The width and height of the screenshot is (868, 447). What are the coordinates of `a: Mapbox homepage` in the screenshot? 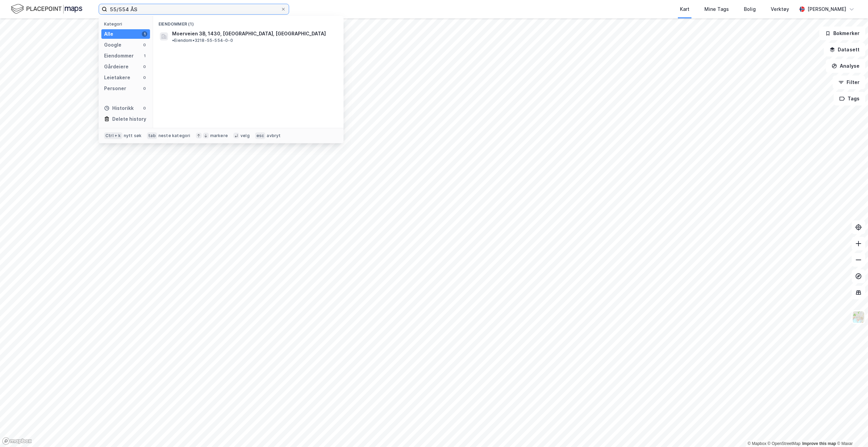 It's located at (17, 441).